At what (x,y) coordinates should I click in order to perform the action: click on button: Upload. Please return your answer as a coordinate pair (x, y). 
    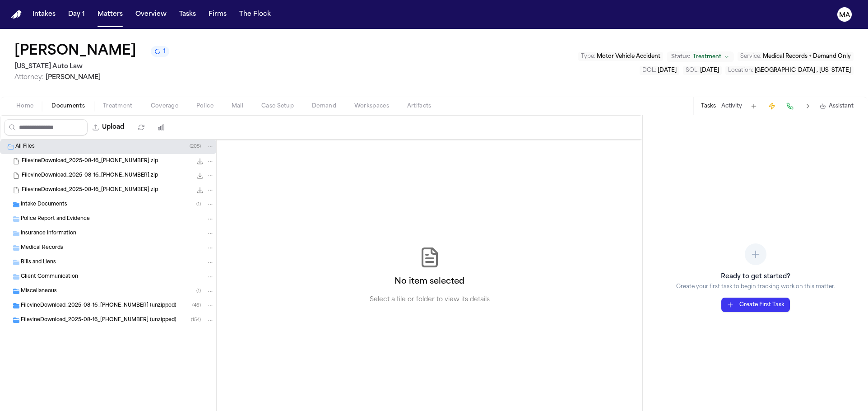
    Looking at the image, I should click on (108, 127).